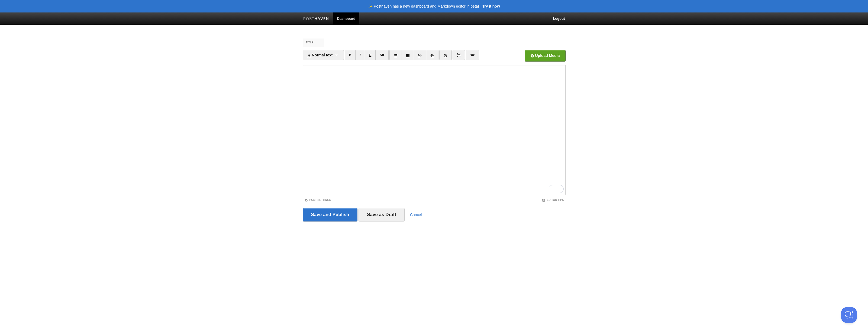  What do you see at coordinates (559, 19) in the screenshot?
I see `a: Logout` at bounding box center [559, 19].